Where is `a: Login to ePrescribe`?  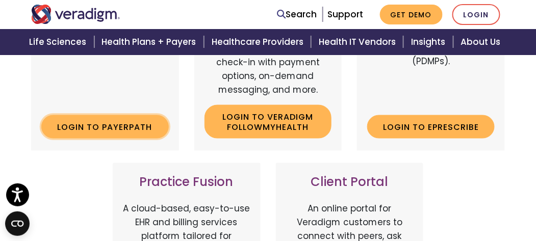
a: Login to ePrescribe is located at coordinates (431, 127).